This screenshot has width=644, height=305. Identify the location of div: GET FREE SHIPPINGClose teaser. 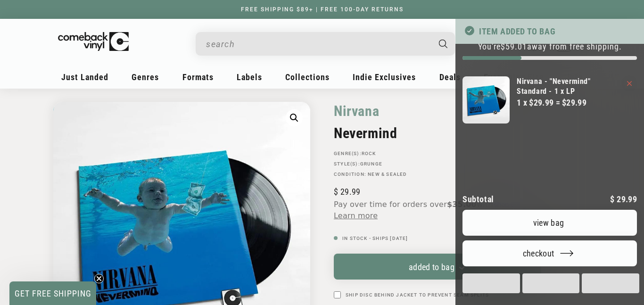
(53, 293).